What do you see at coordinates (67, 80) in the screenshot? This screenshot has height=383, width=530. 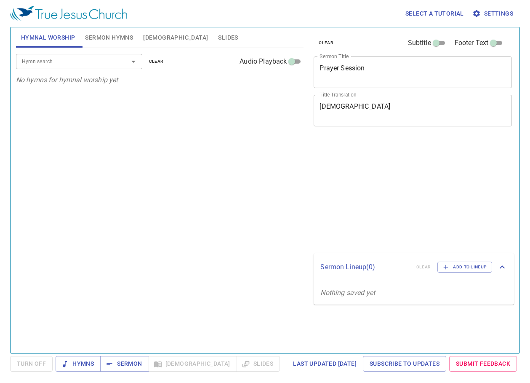 I see `i: No hymns for hymnal worship yet` at bounding box center [67, 80].